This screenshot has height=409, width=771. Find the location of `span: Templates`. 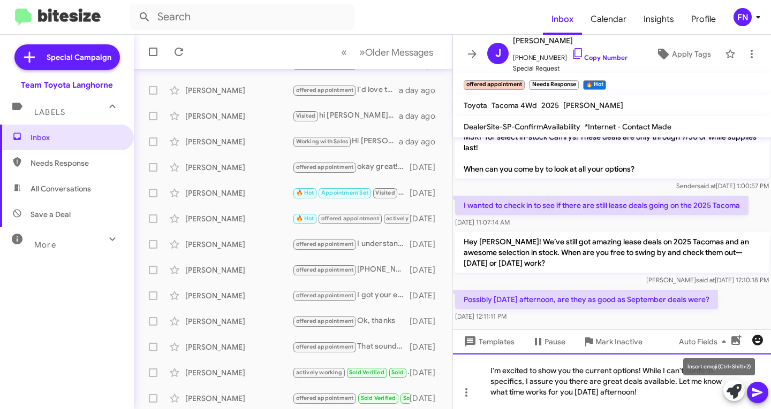

span: Templates is located at coordinates (488, 342).